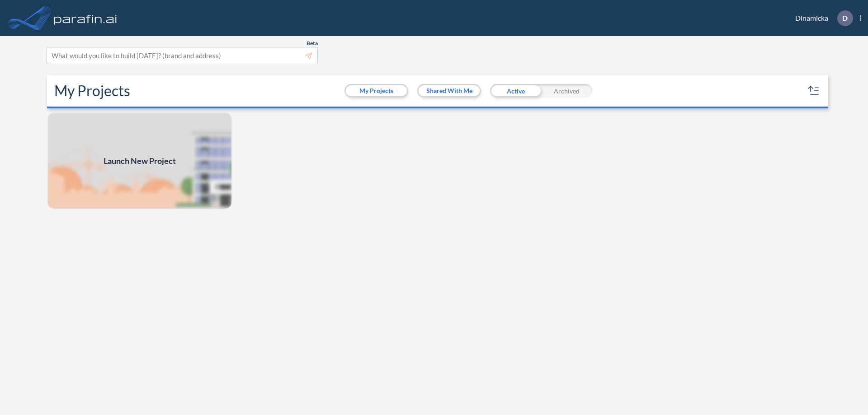 The image size is (868, 415). What do you see at coordinates (92, 91) in the screenshot?
I see `h2: My Projects` at bounding box center [92, 91].